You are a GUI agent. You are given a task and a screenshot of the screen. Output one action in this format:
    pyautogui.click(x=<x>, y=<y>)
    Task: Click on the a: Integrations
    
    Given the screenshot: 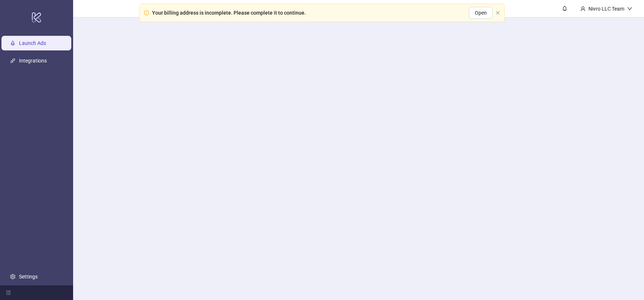 What is the action you would take?
    pyautogui.click(x=33, y=61)
    